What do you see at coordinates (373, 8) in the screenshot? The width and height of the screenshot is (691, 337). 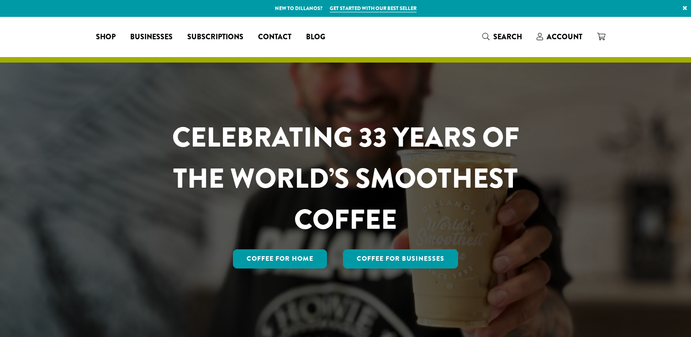 I see `a: Get started with our best seller` at bounding box center [373, 8].